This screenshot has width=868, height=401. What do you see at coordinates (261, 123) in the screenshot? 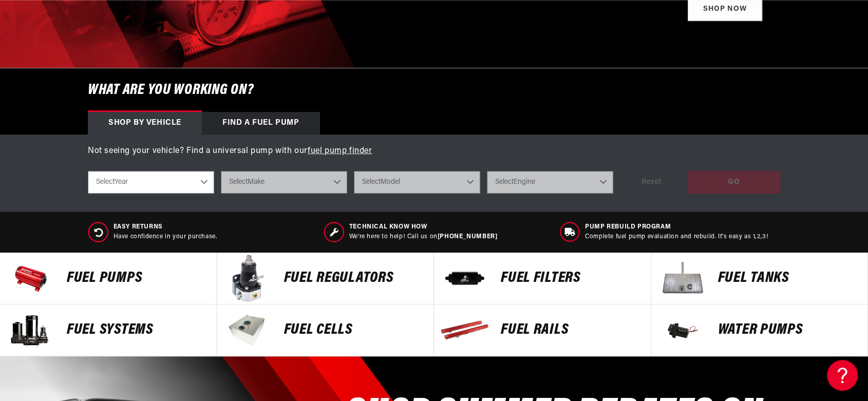
I see `div: Find a Fuel Pump` at bounding box center [261, 123].